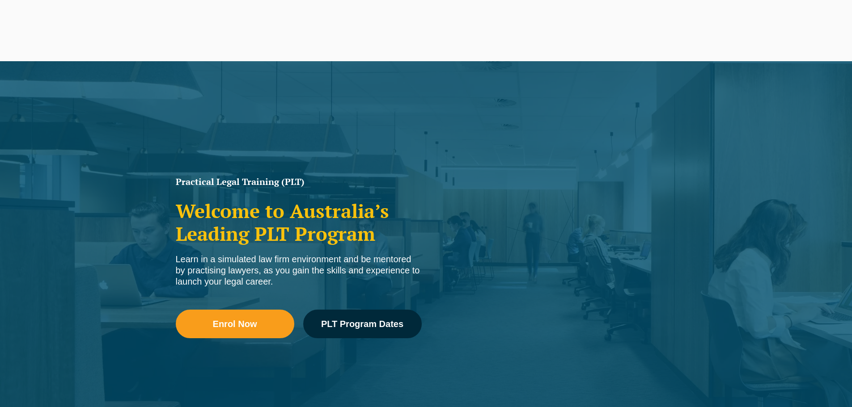 Image resolution: width=852 pixels, height=407 pixels. I want to click on span: PLT Program Dates, so click(362, 324).